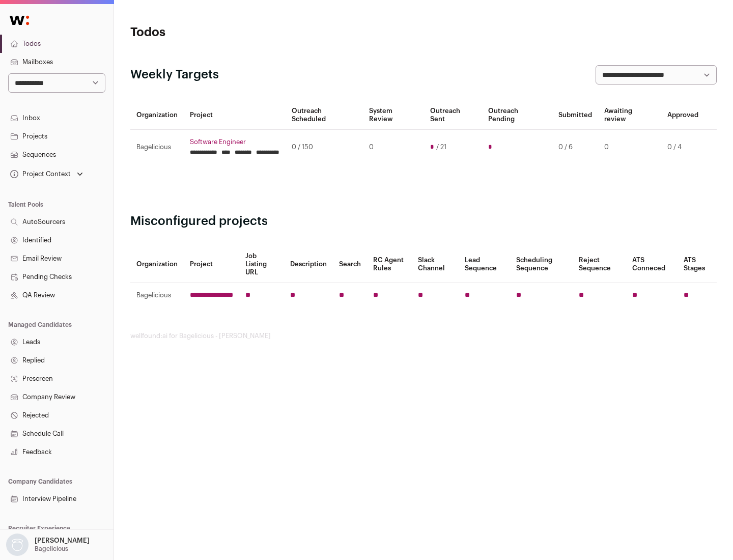 The width and height of the screenshot is (733, 560). Describe the element at coordinates (652, 264) in the screenshot. I see `th: ATS Conneced` at that location.